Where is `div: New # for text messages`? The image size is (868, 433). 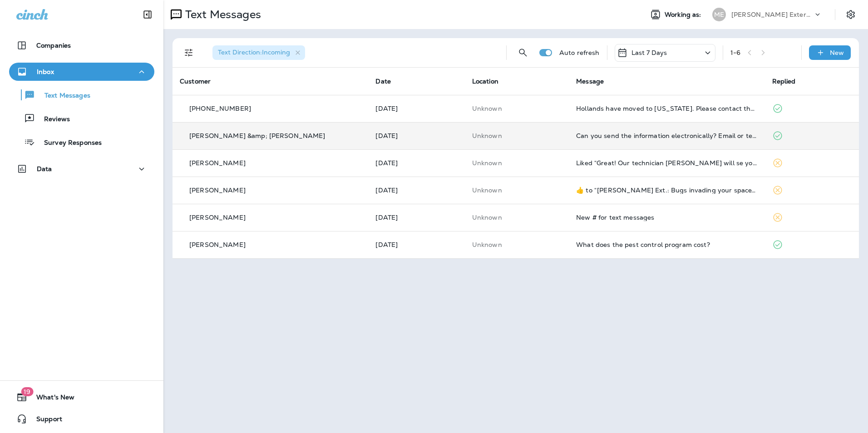
div: New # for text messages is located at coordinates (666, 218).